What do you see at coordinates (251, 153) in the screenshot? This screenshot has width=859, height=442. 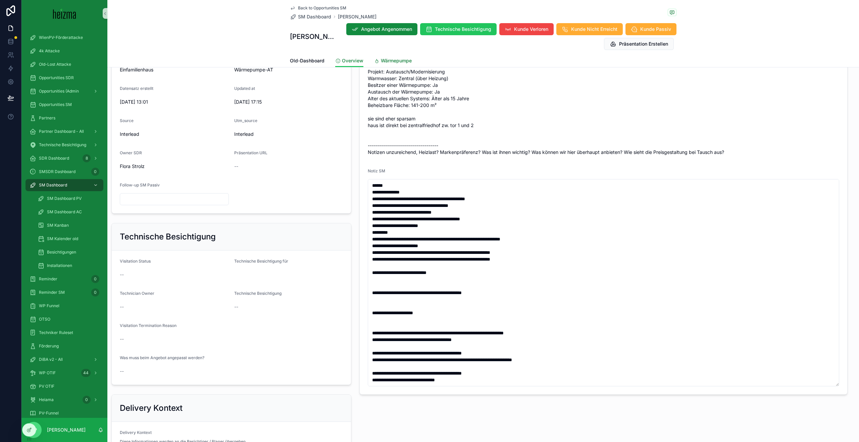 I see `span: Präsentation URL` at bounding box center [251, 153].